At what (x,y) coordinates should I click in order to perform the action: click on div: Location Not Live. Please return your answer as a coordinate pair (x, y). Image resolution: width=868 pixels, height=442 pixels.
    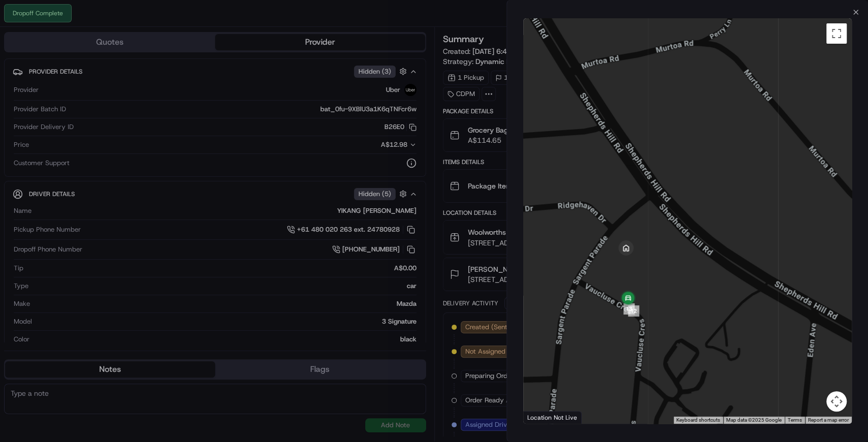
    Looking at the image, I should click on (552, 417).